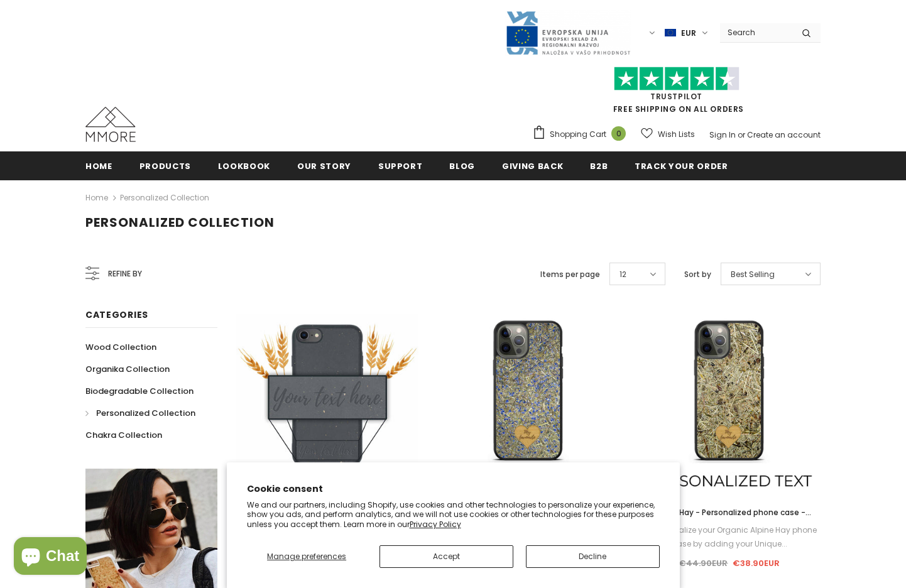  Describe the element at coordinates (688, 33) in the screenshot. I see `span: EUR` at that location.